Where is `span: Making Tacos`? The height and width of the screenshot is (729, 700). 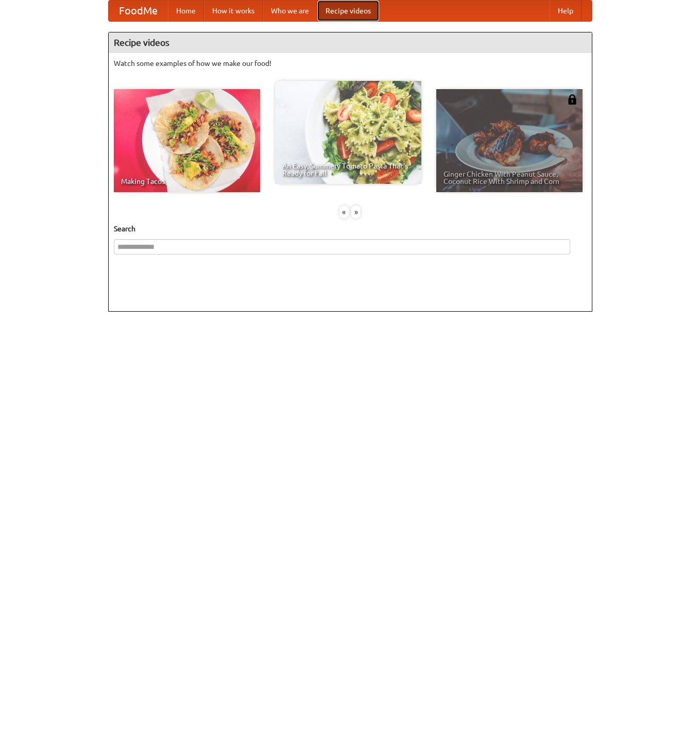 span: Making Tacos is located at coordinates (187, 182).